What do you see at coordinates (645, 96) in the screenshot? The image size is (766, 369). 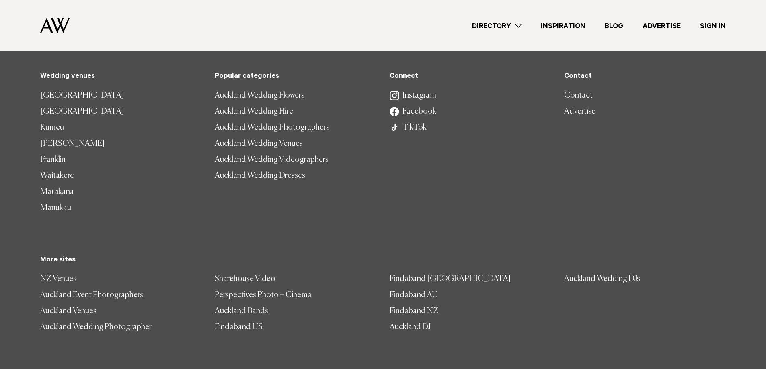 I see `a: Contact` at bounding box center [645, 96].